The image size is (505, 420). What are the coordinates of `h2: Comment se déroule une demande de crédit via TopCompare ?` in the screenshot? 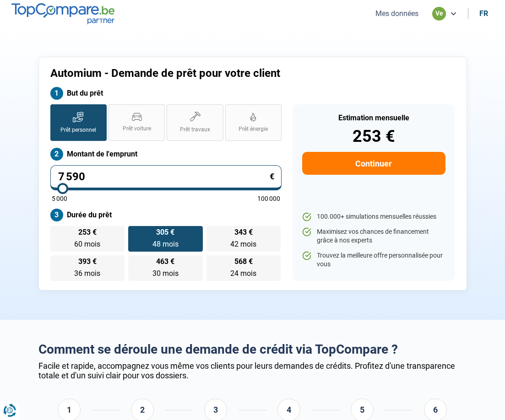 It's located at (253, 350).